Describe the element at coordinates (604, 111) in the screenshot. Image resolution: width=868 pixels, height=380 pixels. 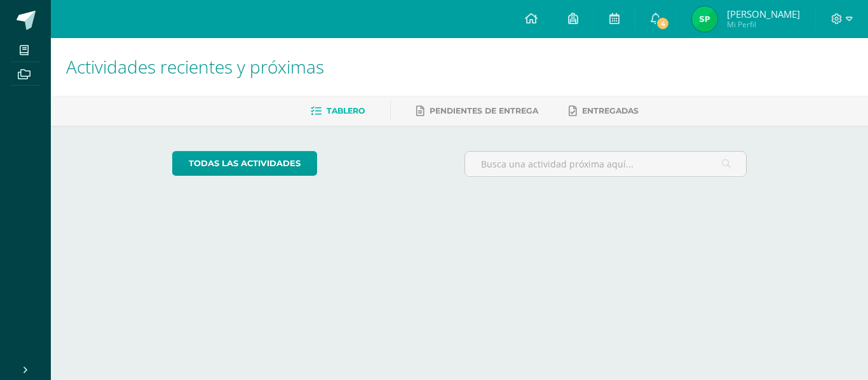
I see `a: Entregadas` at that location.